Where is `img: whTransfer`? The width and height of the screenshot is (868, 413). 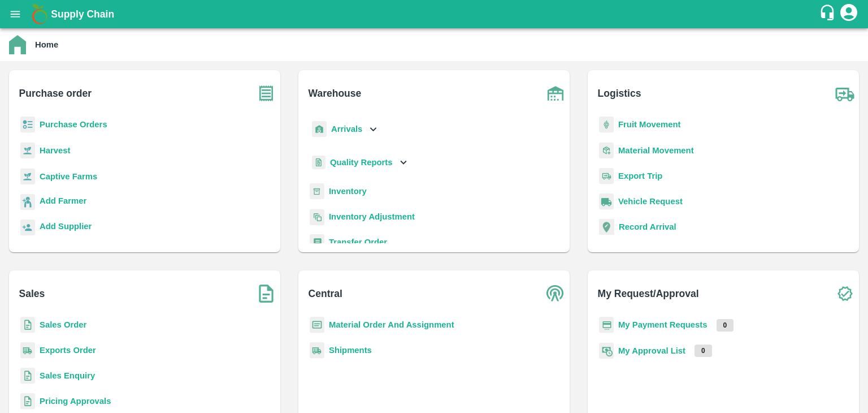 img: whTransfer is located at coordinates (317, 242).